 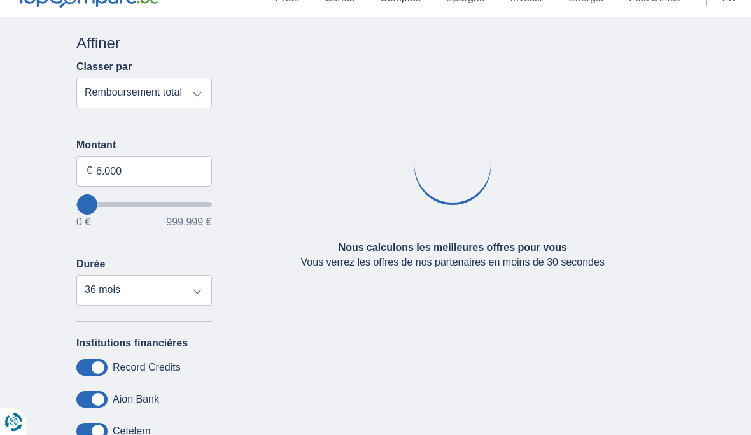 What do you see at coordinates (104, 67) in the screenshot?
I see `label: Classer par` at bounding box center [104, 67].